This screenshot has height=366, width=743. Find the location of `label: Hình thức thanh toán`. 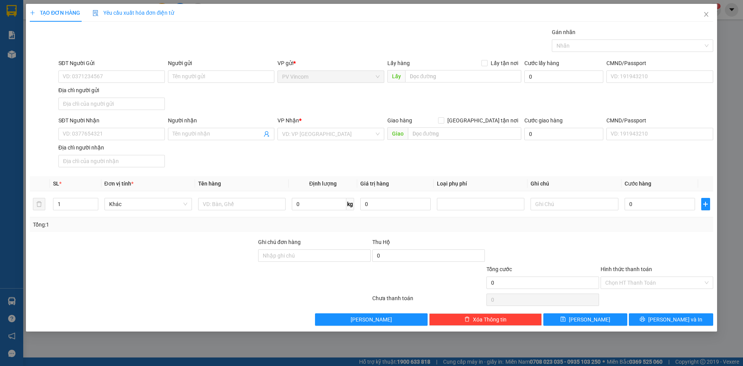

label: Hình thức thanh toán is located at coordinates (626, 269).